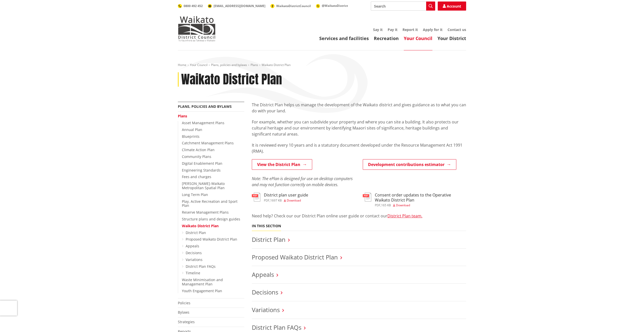 The height and width of the screenshot is (332, 644). I want to click on a: Say it, so click(378, 29).